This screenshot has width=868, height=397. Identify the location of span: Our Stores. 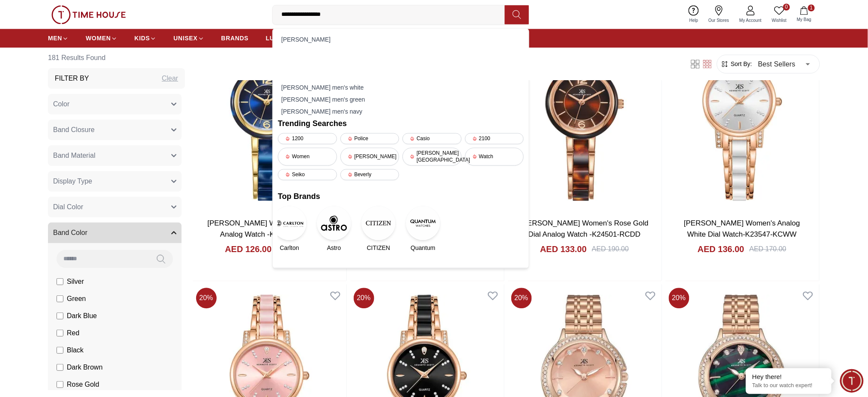
(719, 20).